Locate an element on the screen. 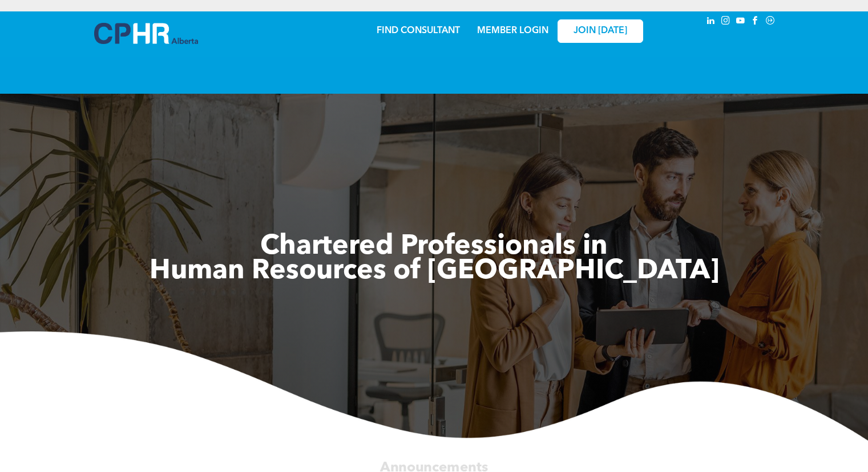 The height and width of the screenshot is (472, 868). img: A blue and white logo for cp alberta is located at coordinates (146, 33).